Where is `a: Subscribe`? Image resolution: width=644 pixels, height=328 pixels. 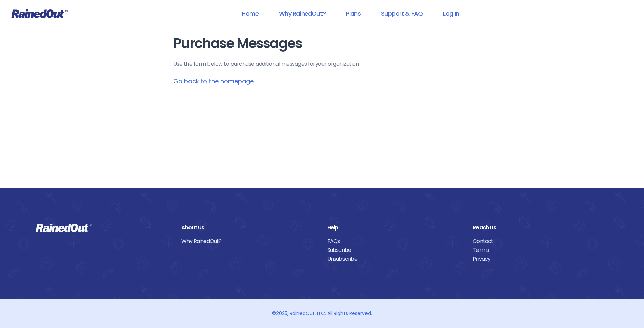
a: Subscribe is located at coordinates (395, 250).